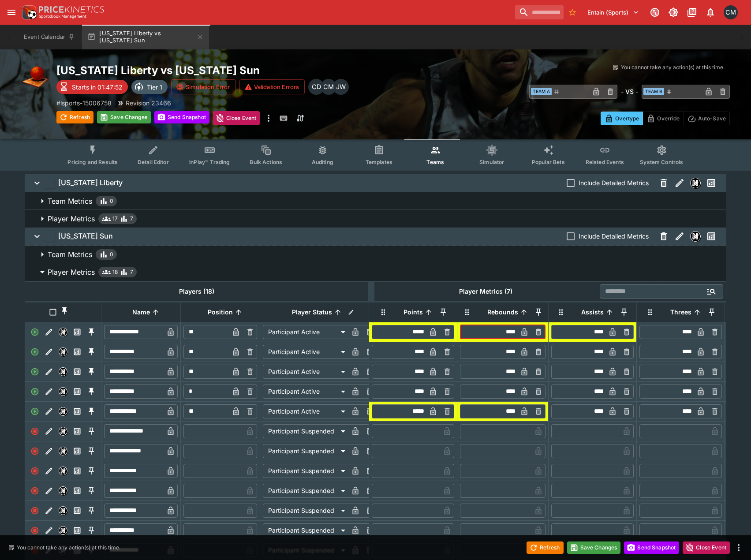  I want to click on button: Overtype, so click(622, 118).